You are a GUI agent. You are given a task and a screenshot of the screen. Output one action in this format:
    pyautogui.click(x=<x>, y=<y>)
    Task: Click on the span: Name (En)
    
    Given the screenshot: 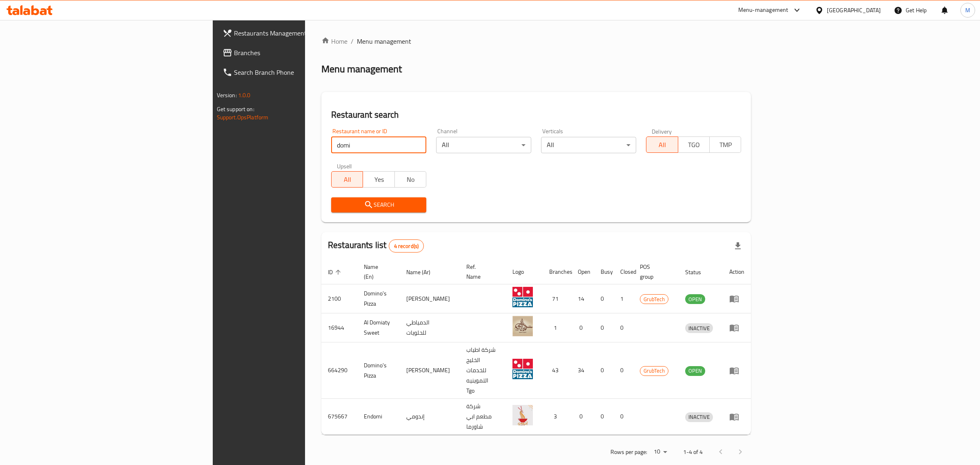 What is the action you would take?
    pyautogui.click(x=377, y=271)
    